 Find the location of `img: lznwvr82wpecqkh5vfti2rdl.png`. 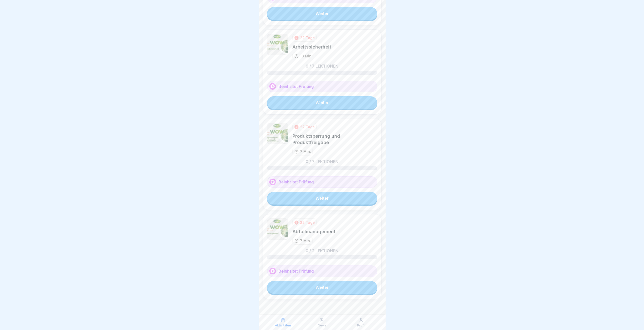

img: lznwvr82wpecqkh5vfti2rdl.png is located at coordinates (277, 45).